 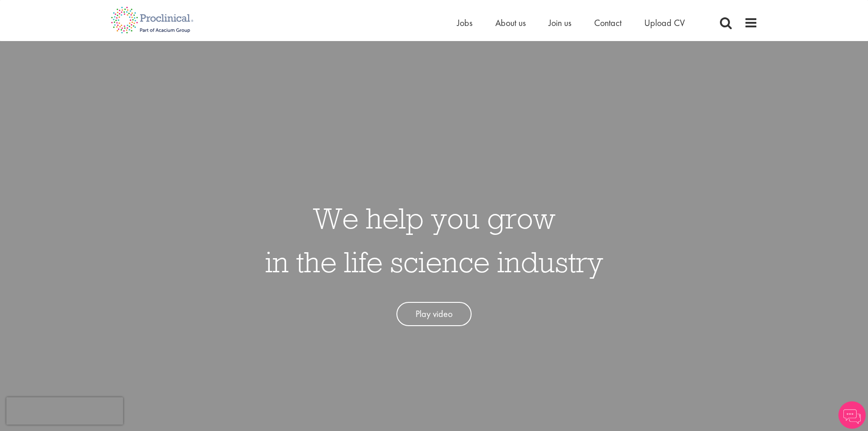 I want to click on img: Chatbot, so click(x=852, y=415).